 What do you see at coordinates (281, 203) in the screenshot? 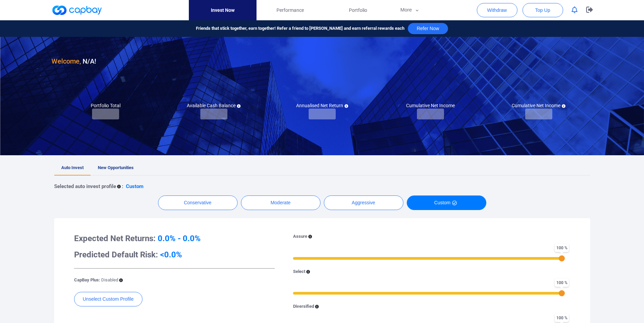
I see `button: Moderate` at bounding box center [281, 203].